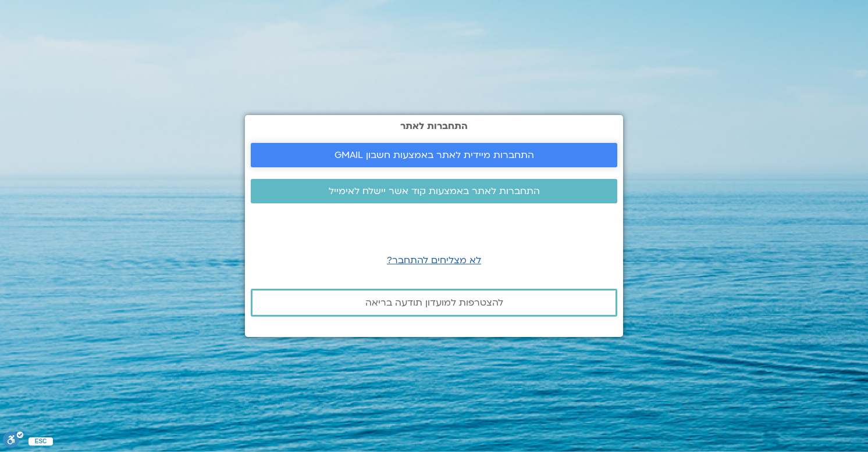 This screenshot has width=868, height=452. Describe the element at coordinates (434, 260) in the screenshot. I see `span: לא מצליחים להתחבר?` at that location.